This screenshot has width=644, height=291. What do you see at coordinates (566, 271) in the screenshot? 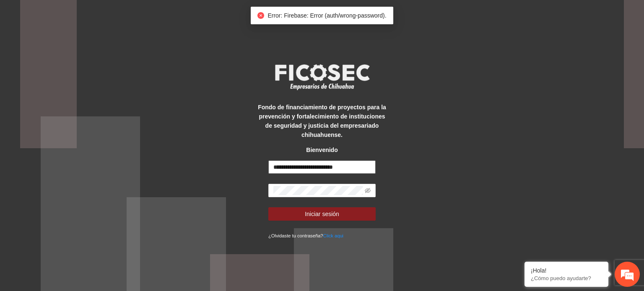
I see `div: ¡Hola!` at bounding box center [566, 271].